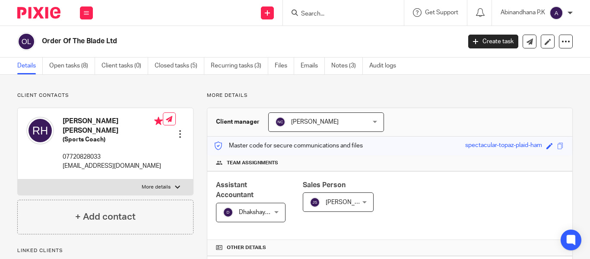 This screenshot has width=590, height=259. Describe the element at coordinates (238, 122) in the screenshot. I see `h3: Client manager` at that location.